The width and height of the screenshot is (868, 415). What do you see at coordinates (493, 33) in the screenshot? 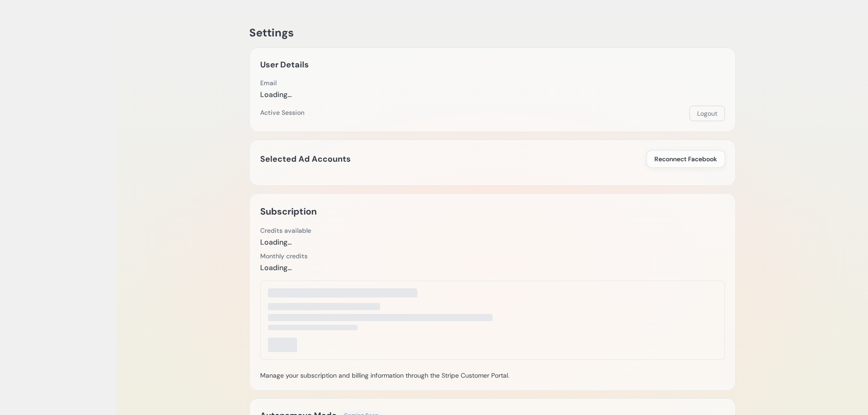
I see `h1: Settings` at bounding box center [493, 33].